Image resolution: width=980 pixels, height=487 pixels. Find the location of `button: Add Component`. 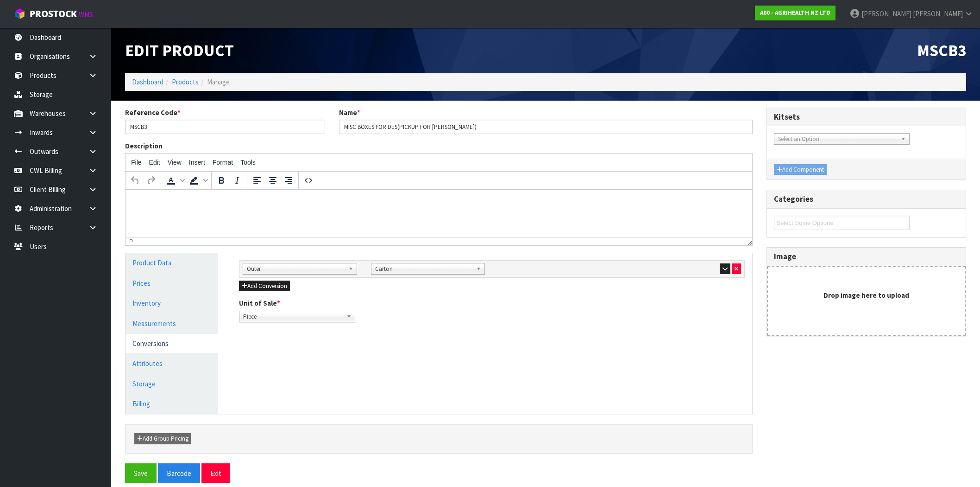

button: Add Component is located at coordinates (801, 170).